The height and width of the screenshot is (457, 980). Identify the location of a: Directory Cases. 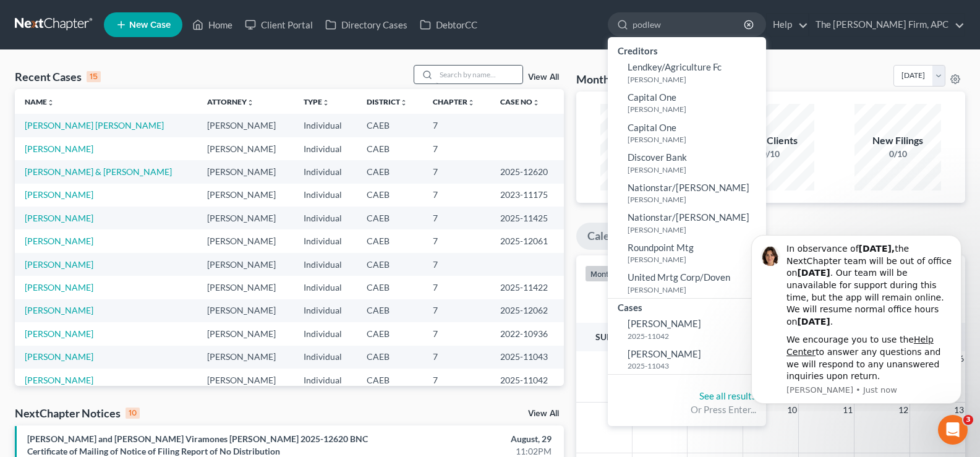
(366, 24).